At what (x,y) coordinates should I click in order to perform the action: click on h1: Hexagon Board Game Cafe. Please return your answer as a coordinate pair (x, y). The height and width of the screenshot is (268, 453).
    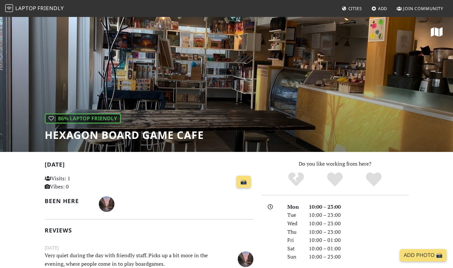
    Looking at the image, I should click on (124, 135).